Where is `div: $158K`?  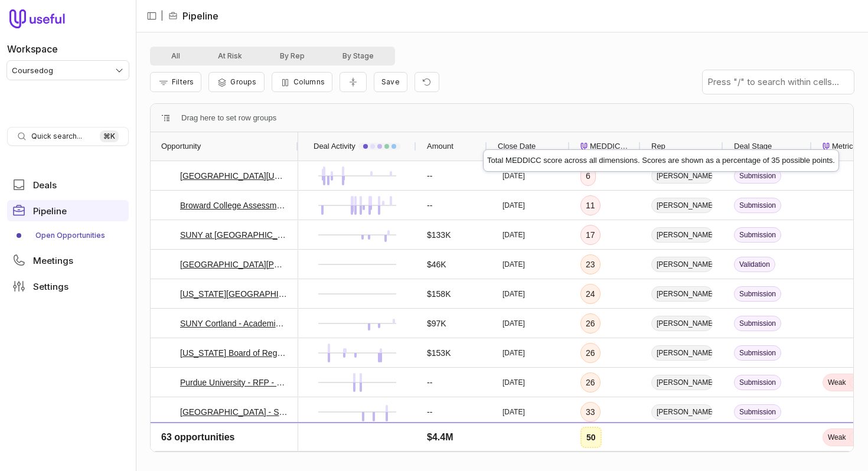
div: $158K is located at coordinates (439, 294).